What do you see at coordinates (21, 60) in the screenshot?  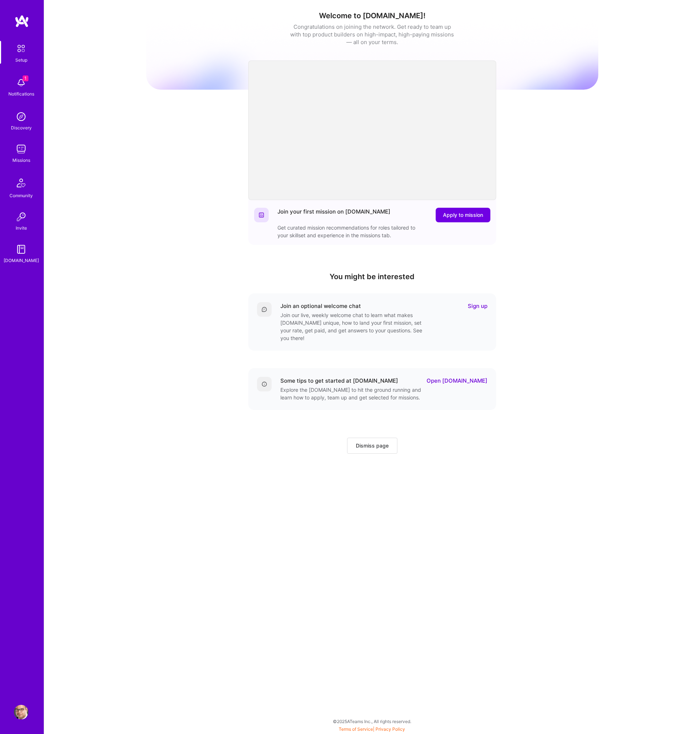 I see `div: Setup` at bounding box center [21, 60].